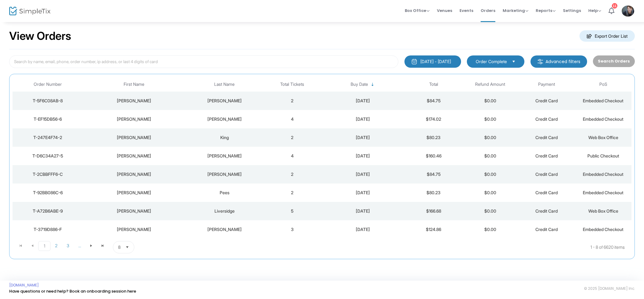 The height and width of the screenshot is (299, 644). I want to click on div: Margot, so click(134, 119).